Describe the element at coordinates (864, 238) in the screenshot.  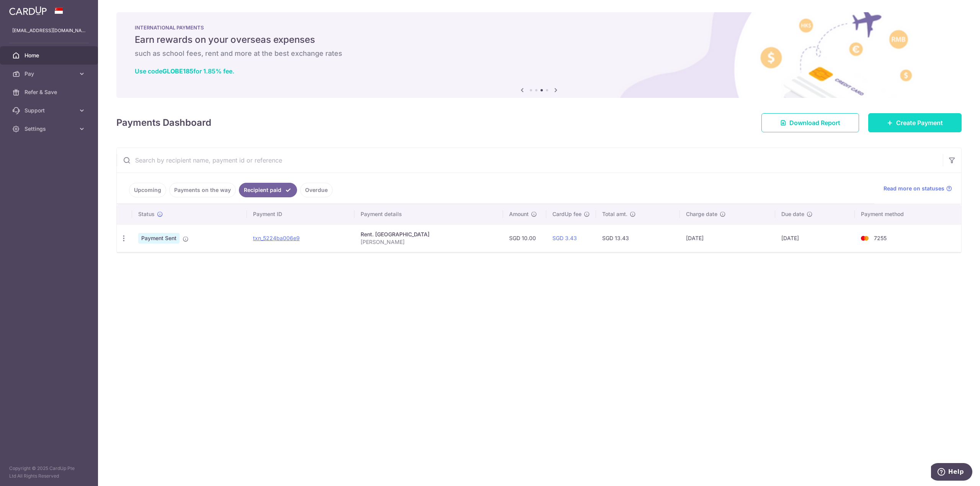
I see `img: Bank Card` at that location.